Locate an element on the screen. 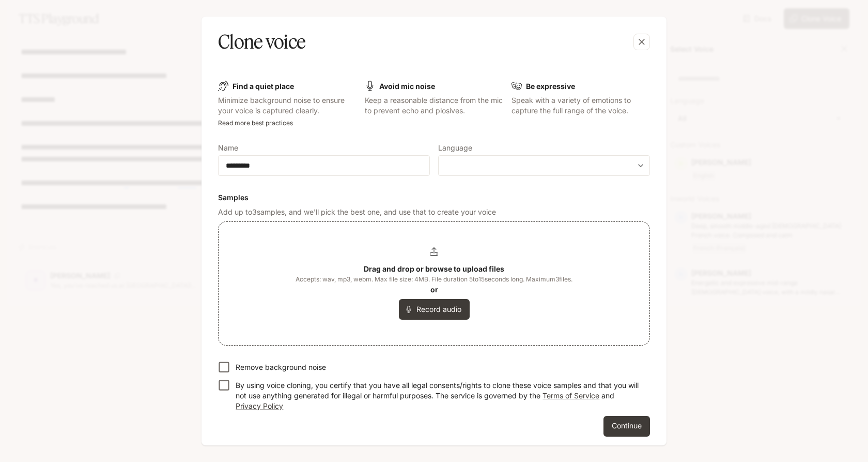  a: Privacy Policy is located at coordinates (260, 405).